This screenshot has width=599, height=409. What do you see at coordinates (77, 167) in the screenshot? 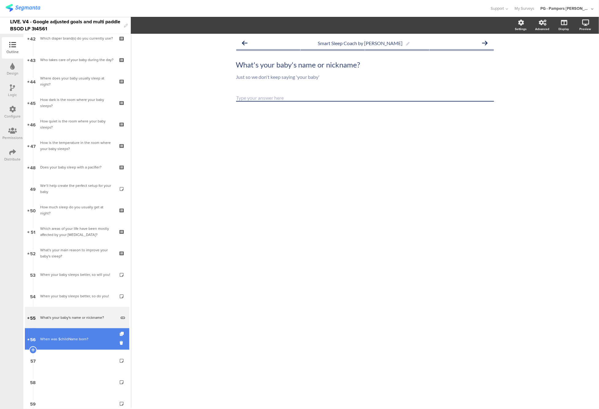
I see `div: Does your baby sleep with a pacifier?` at bounding box center [77, 167].